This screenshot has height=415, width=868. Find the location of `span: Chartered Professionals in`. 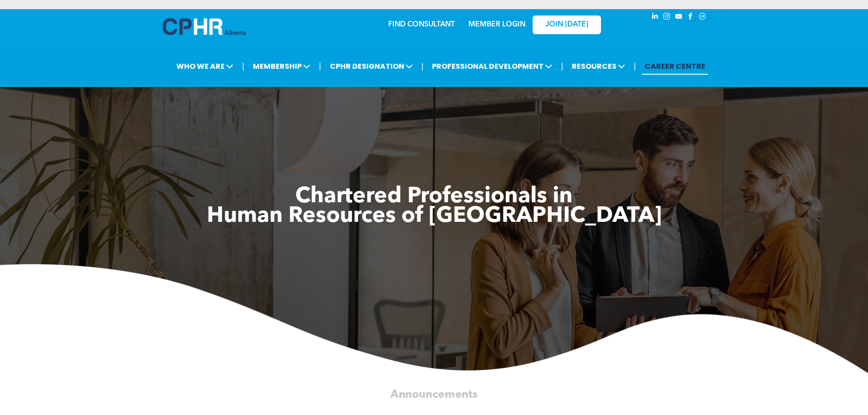

span: Chartered Professionals in is located at coordinates (434, 197).